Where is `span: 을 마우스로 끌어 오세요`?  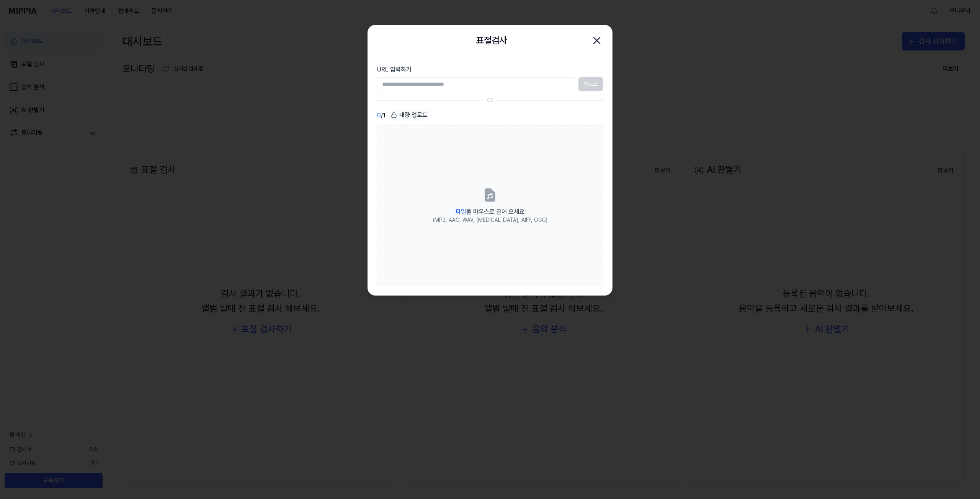 span: 을 마우스로 끌어 오세요 is located at coordinates (490, 211).